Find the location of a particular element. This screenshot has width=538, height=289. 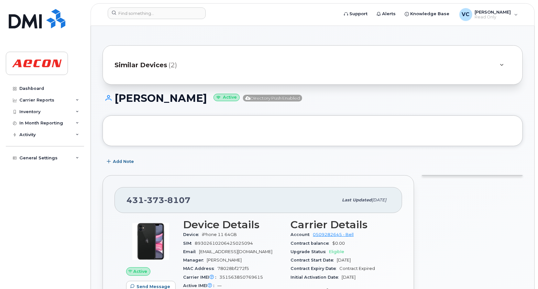

span: SIM is located at coordinates (189, 243).